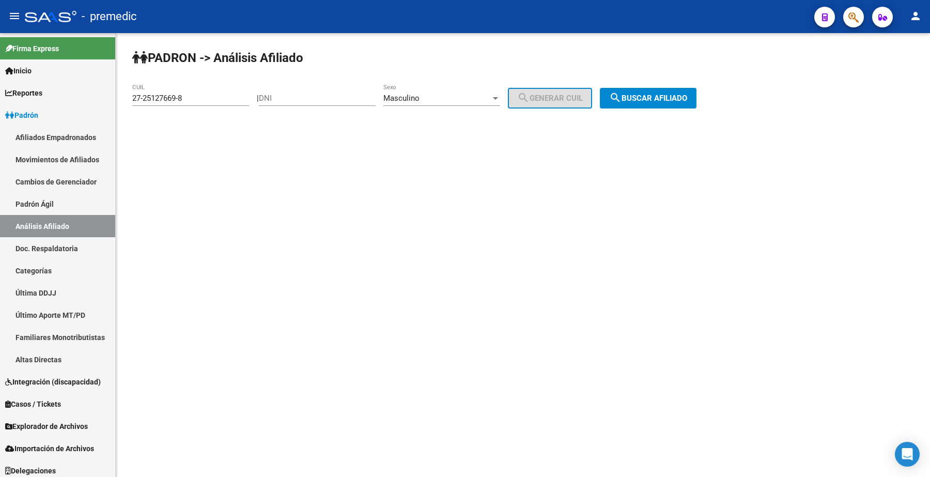 This screenshot has height=477, width=930. Describe the element at coordinates (24, 93) in the screenshot. I see `span: Reportes` at that location.